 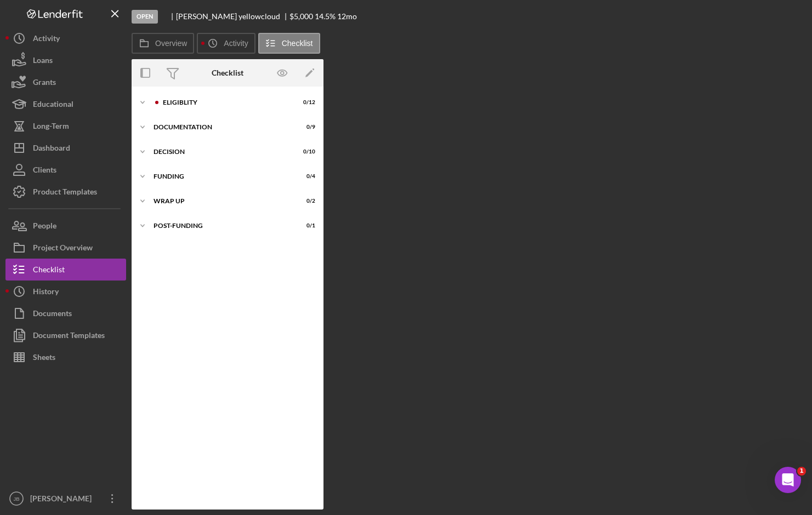 I want to click on a: People, so click(x=66, y=225).